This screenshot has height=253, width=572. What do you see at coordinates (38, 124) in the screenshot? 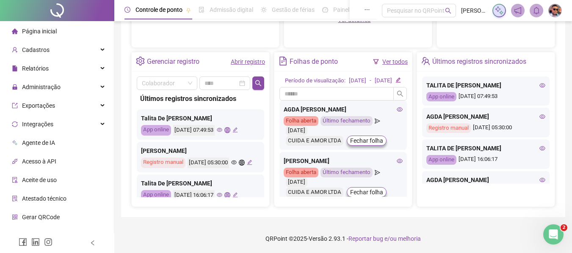
I see `span: Integrações` at bounding box center [38, 124].